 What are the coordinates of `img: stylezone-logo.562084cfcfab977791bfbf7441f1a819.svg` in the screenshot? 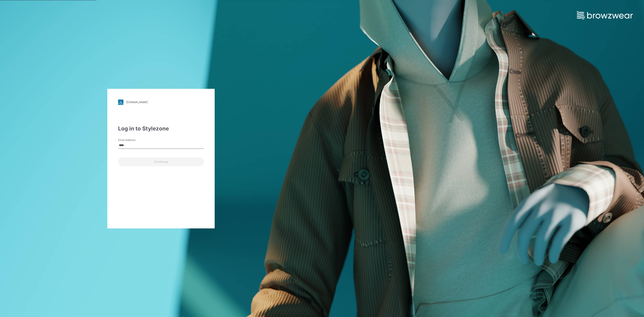 It's located at (121, 102).